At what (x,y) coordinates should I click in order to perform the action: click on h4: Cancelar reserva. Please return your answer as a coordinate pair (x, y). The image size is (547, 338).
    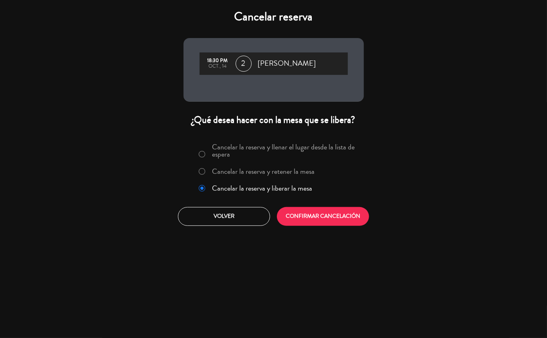
    Looking at the image, I should click on (274, 17).